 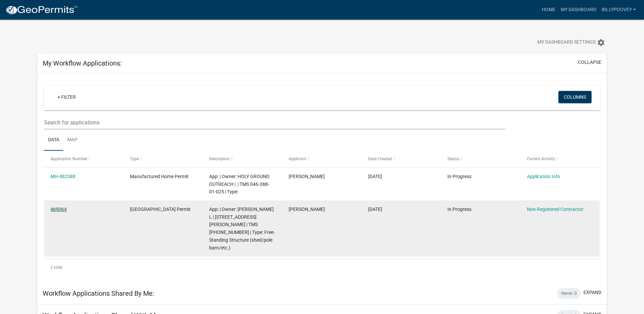 I want to click on a: MH-482388, so click(x=63, y=176).